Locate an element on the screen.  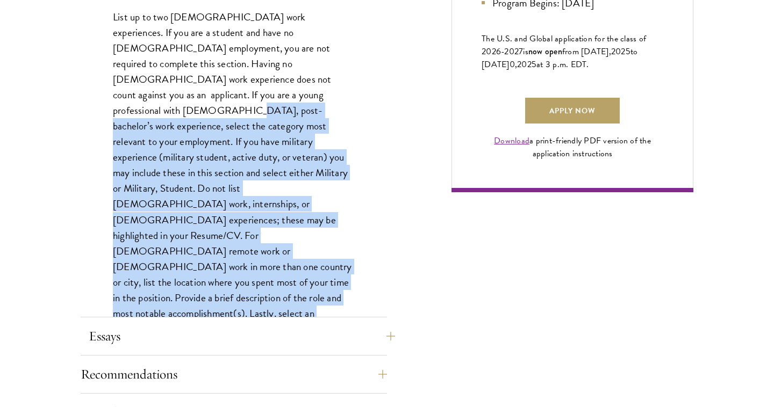
span: -202 is located at coordinates (509, 52).